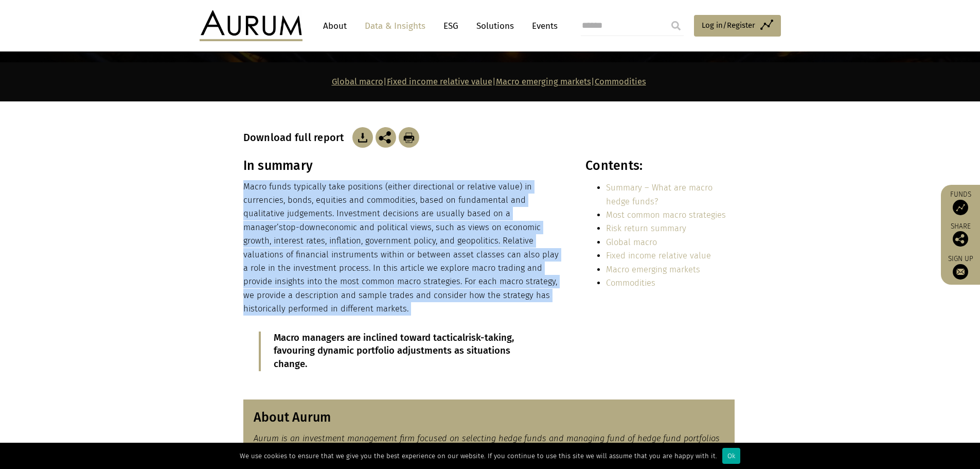  What do you see at coordinates (296, 137) in the screenshot?
I see `h3: Download full report` at bounding box center [296, 137].